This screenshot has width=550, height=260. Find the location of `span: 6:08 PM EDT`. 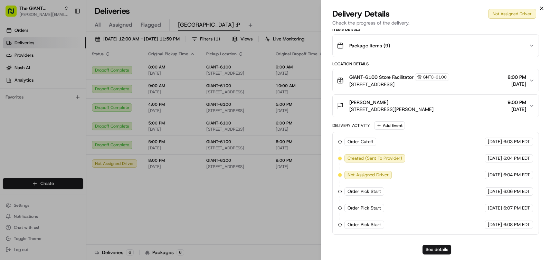

span: 6:08 PM EDT is located at coordinates (517, 225).